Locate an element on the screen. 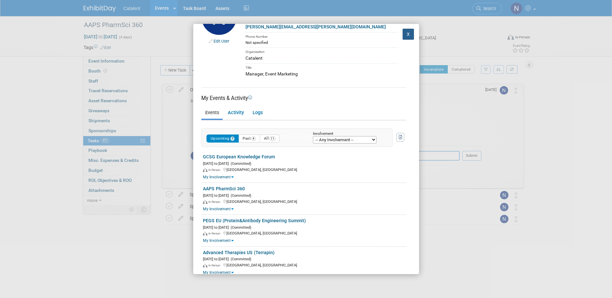 The height and width of the screenshot is (298, 612). div: Manager, Event Marketing is located at coordinates (322, 74).